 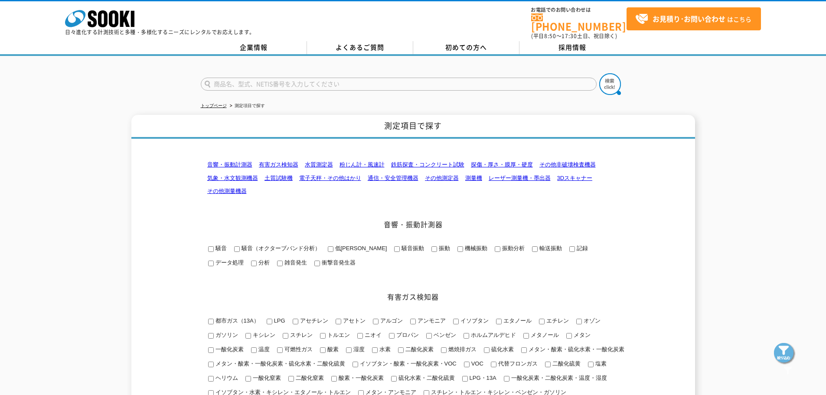 I want to click on a: 測量機, so click(x=474, y=178).